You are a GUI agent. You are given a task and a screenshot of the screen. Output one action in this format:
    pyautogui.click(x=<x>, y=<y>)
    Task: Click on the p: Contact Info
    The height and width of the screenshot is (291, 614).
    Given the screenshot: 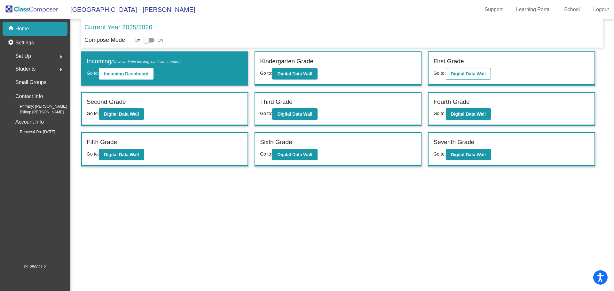 What is the action you would take?
    pyautogui.click(x=29, y=97)
    